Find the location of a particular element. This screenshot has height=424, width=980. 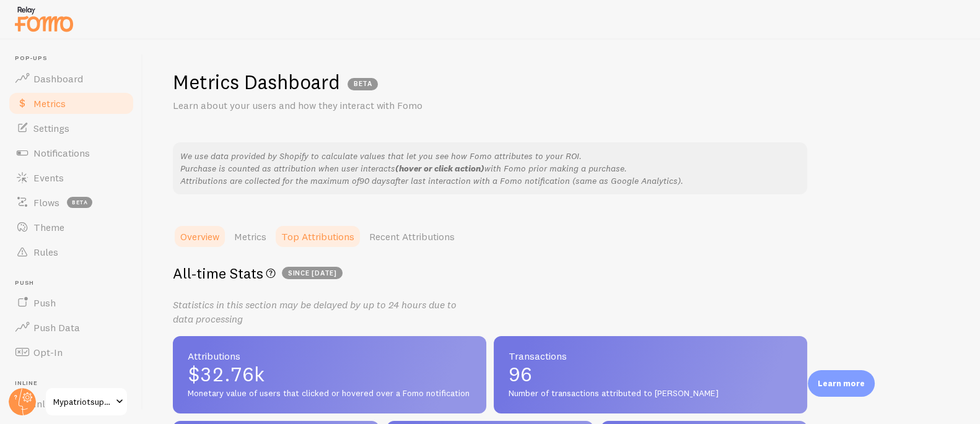

span: Transactions is located at coordinates (651, 356).